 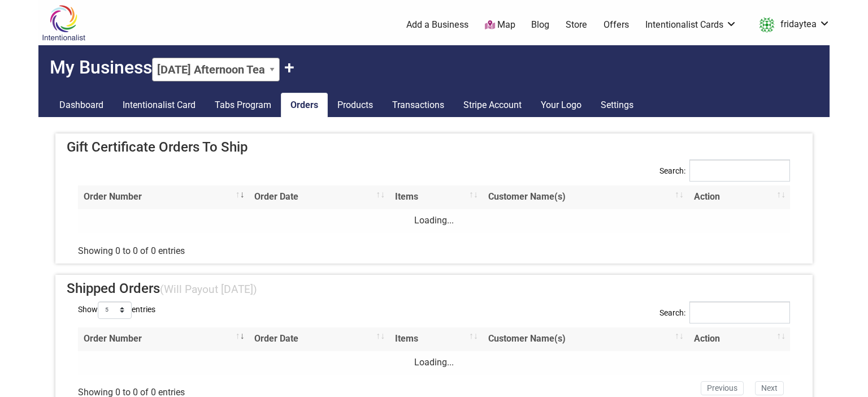 What do you see at coordinates (691, 25) in the screenshot?
I see `a: Intentionalist Cards` at bounding box center [691, 25].